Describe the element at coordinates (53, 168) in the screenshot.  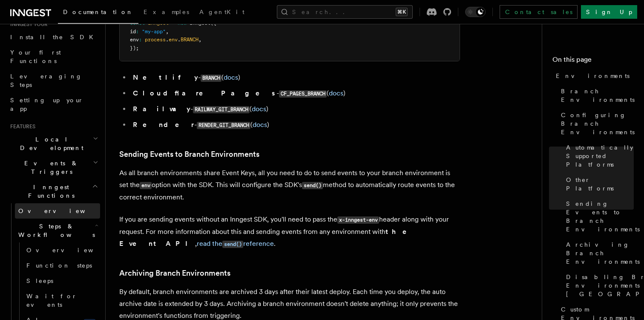
I see `button: Events & Triggers` at that location.